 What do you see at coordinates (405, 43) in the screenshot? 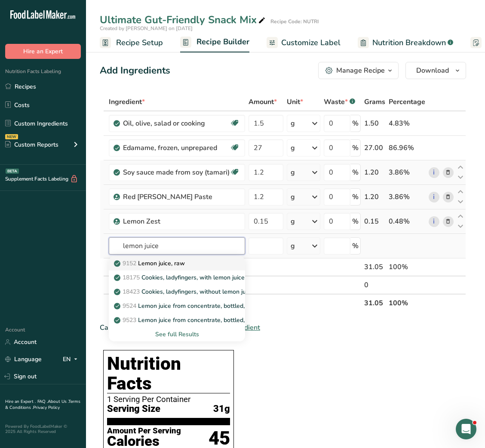
I see `a: Nutrition Breakdown` at bounding box center [405, 43].